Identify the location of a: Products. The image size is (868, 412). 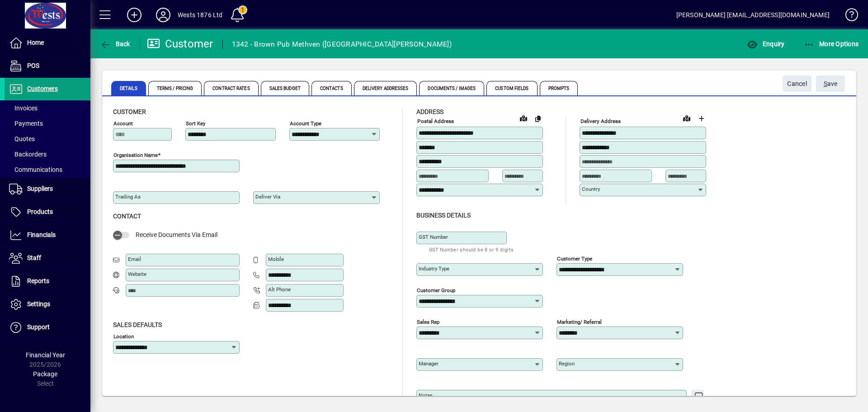
(48, 212).